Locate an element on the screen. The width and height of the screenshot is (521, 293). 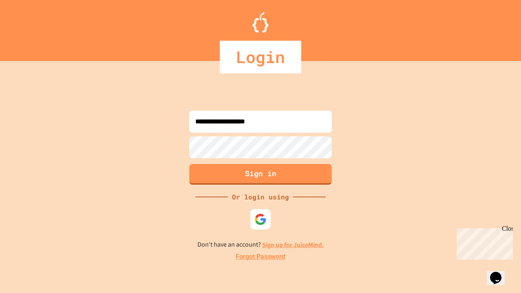
button: Sign in is located at coordinates (261, 174).